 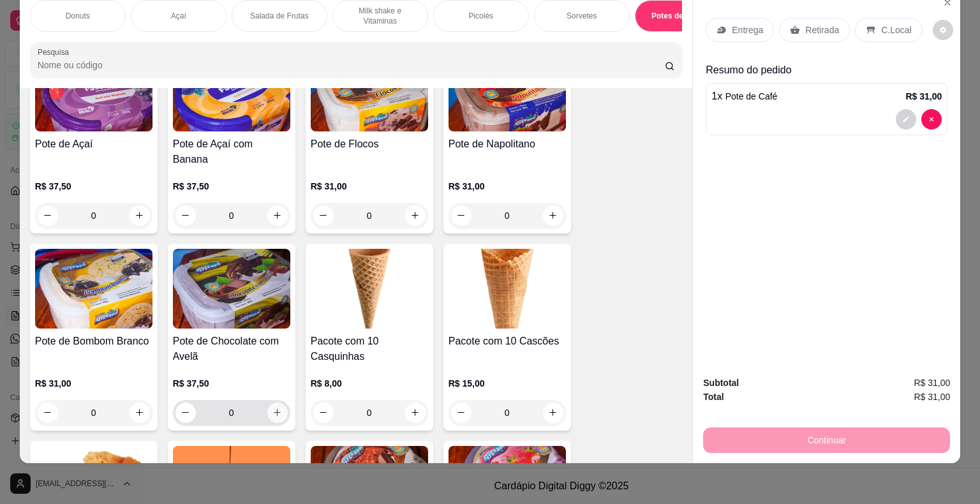 I want to click on h4: Pacote com 10 Cascões, so click(x=507, y=341).